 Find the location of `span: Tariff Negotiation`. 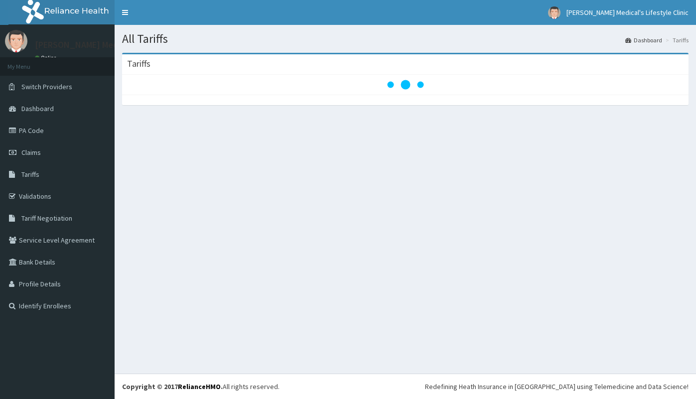

span: Tariff Negotiation is located at coordinates (47, 218).